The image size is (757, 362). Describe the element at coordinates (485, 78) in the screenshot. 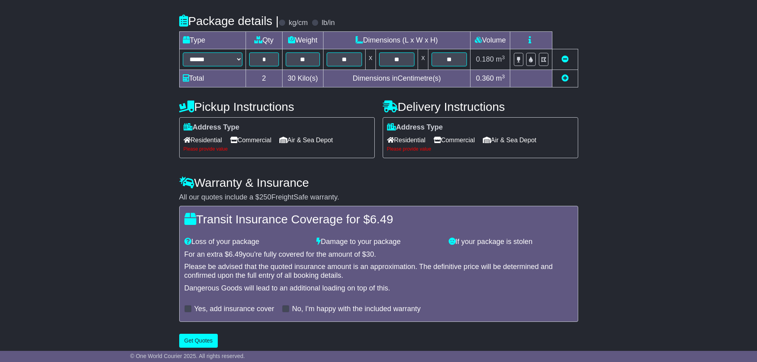

I see `span: 0.360` at that location.